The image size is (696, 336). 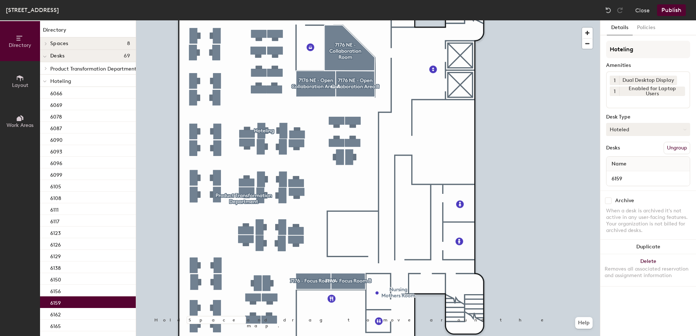 I want to click on span: Spaces, so click(x=59, y=44).